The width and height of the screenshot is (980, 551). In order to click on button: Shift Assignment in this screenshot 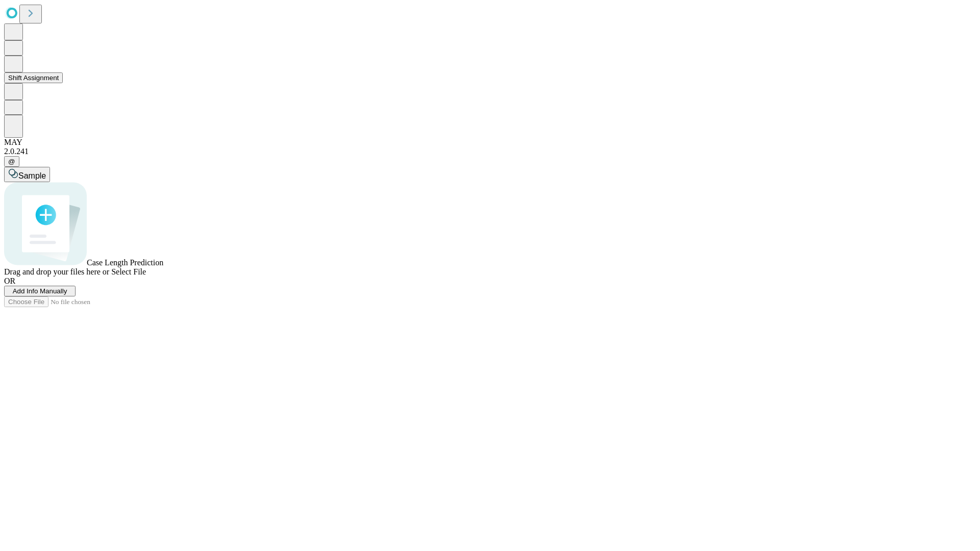, I will do `click(33, 77)`.